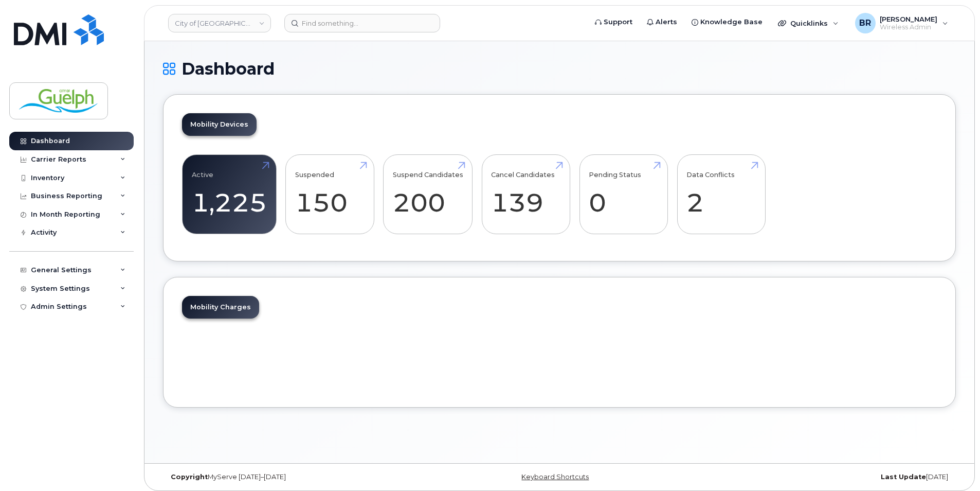 Image resolution: width=980 pixels, height=491 pixels. Describe the element at coordinates (555, 476) in the screenshot. I see `a: Keyboard Shortcuts` at that location.